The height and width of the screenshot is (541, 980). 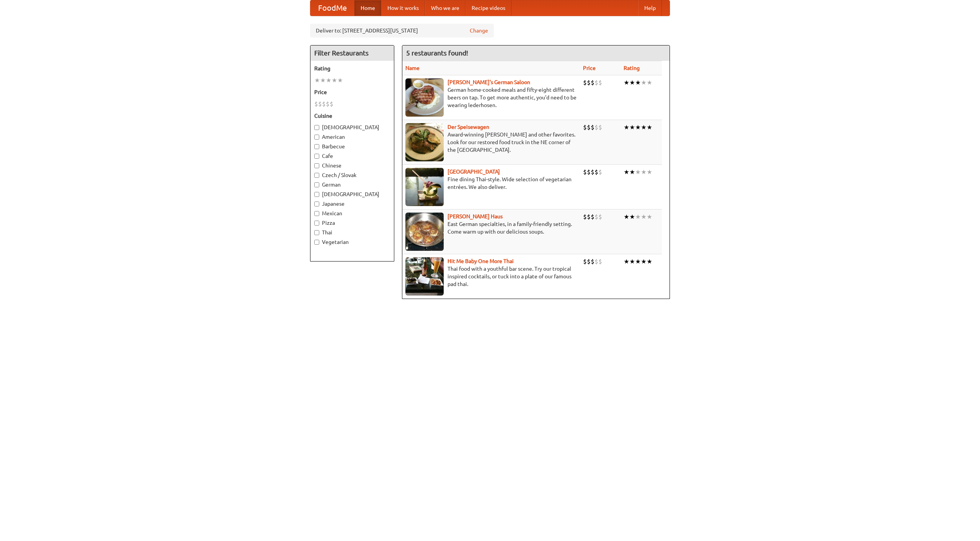 I want to click on h5: Rating, so click(x=352, y=68).